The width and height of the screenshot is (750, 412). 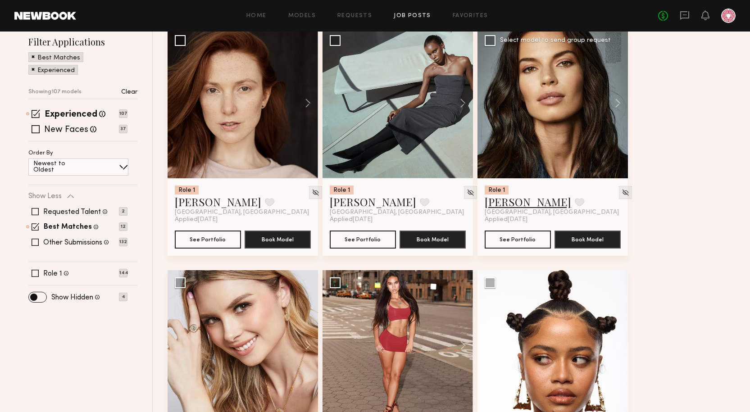 I want to click on label: Experienced, so click(x=71, y=115).